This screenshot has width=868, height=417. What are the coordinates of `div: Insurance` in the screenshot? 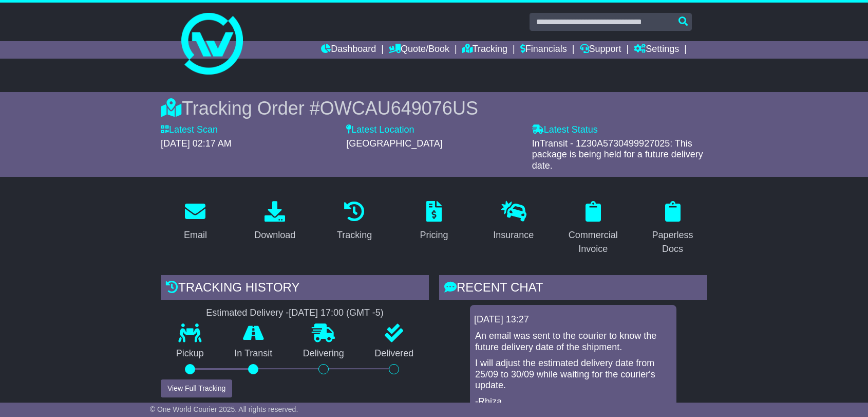 It's located at (513, 235).